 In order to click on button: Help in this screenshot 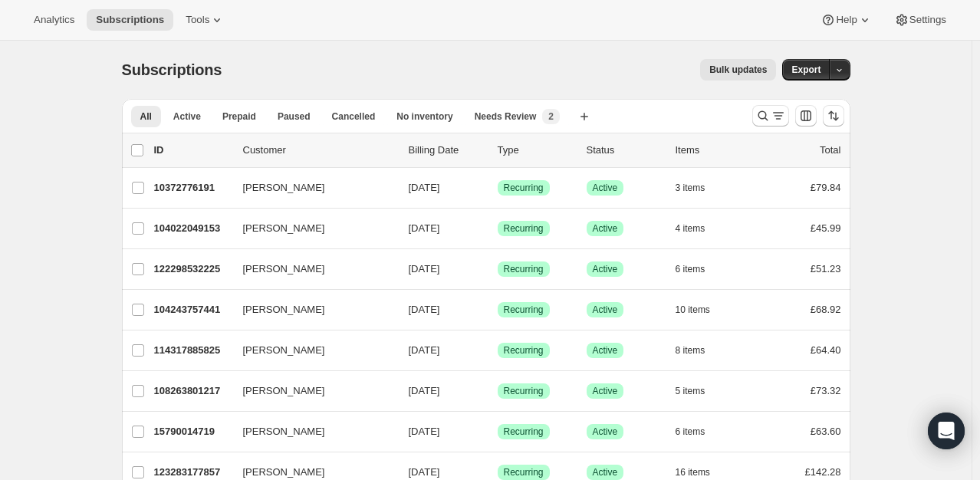, I will do `click(845, 20)`.